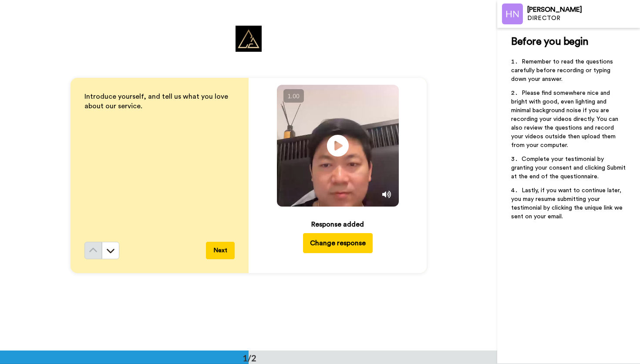  Describe the element at coordinates (562, 70) in the screenshot. I see `span: Remember to read the questions carefully before recording or typing down your answer.` at that location.